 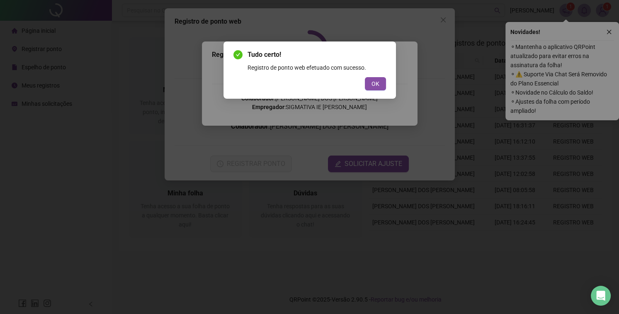 I want to click on span: Tudo certo!, so click(x=317, y=55).